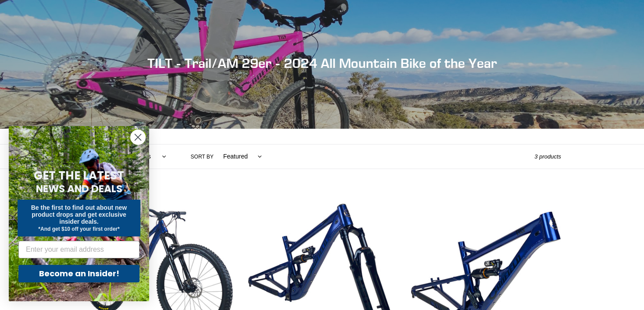 The image size is (644, 310). What do you see at coordinates (79, 215) in the screenshot?
I see `span: Be the first to find out about new product drops and get exclusive insider deals.` at bounding box center [79, 215].